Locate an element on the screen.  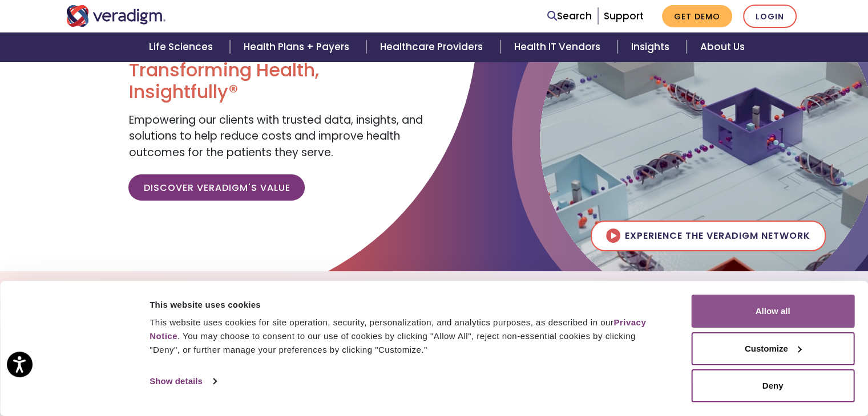
a: Health IT Vendors is located at coordinates (558, 47).